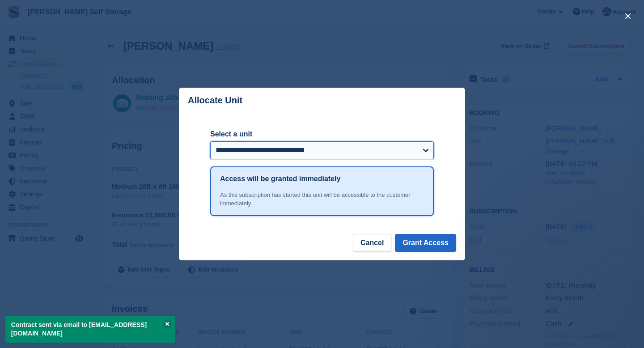 The height and width of the screenshot is (348, 644). I want to click on label: Select a unit, so click(322, 134).